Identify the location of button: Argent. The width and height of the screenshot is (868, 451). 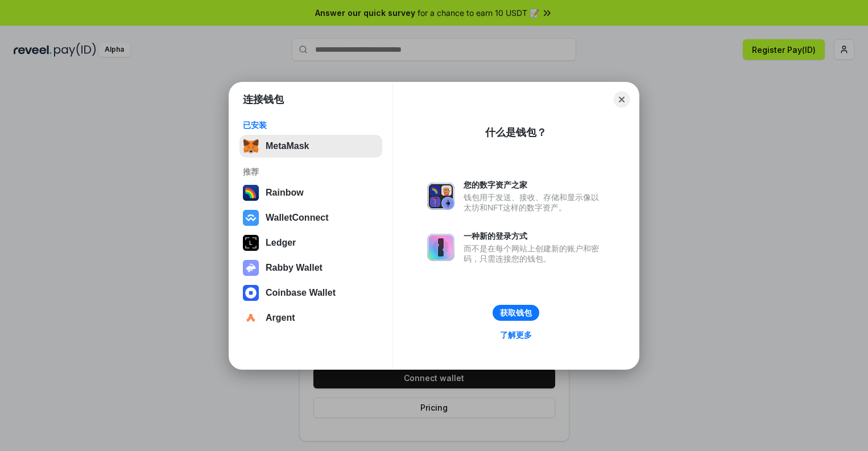
(311, 318).